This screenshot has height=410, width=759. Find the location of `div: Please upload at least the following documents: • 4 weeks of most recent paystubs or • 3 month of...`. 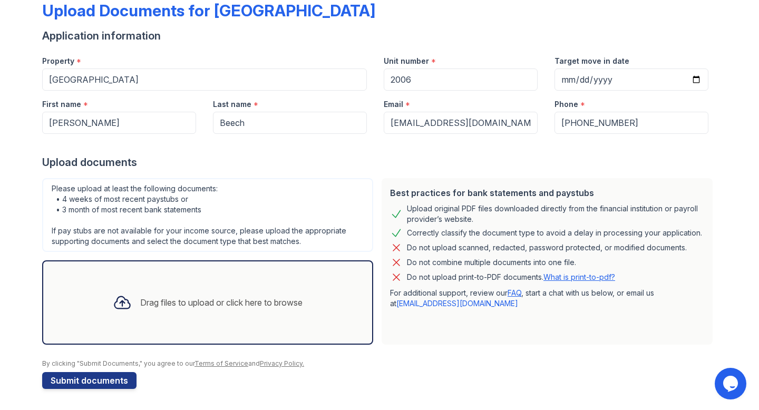

div: Please upload at least the following documents: • 4 weeks of most recent paystubs or • 3 month of... is located at coordinates (208, 215).